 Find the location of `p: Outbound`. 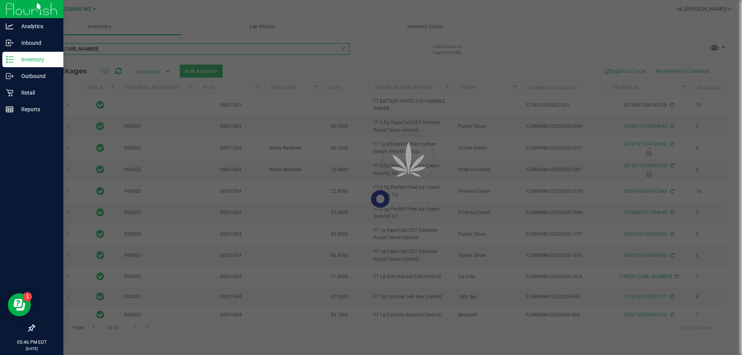

p: Outbound is located at coordinates (37, 76).